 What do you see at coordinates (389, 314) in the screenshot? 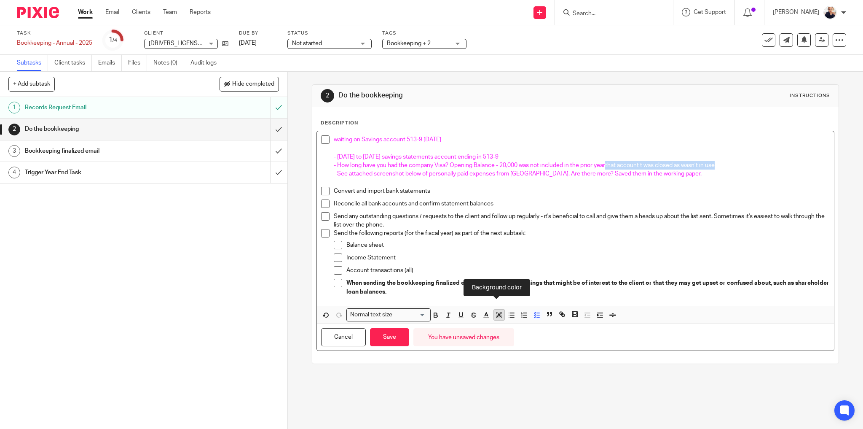
I see `div: Search for option` at bounding box center [389, 314].